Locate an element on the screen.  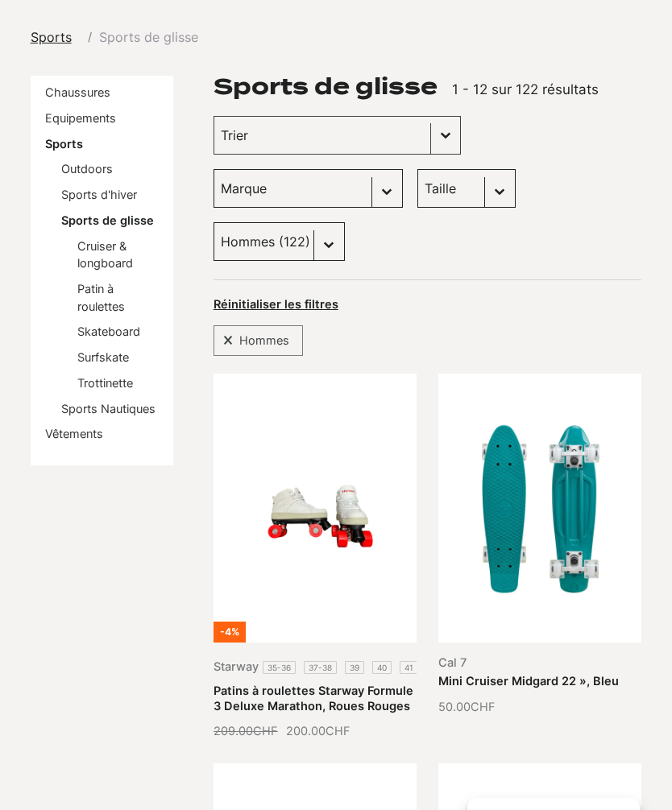
a: Outdoors is located at coordinates (87, 168).